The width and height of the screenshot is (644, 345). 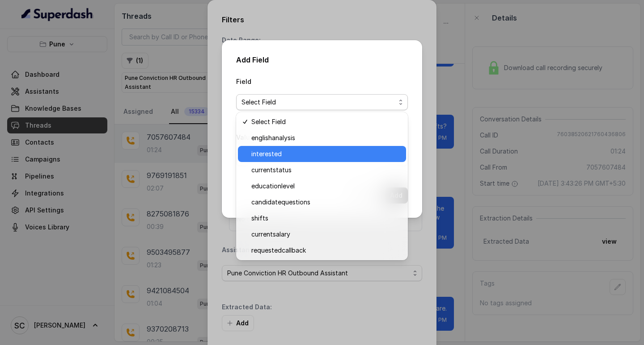 What do you see at coordinates (326, 234) in the screenshot?
I see `span: currentsalary` at bounding box center [326, 234].